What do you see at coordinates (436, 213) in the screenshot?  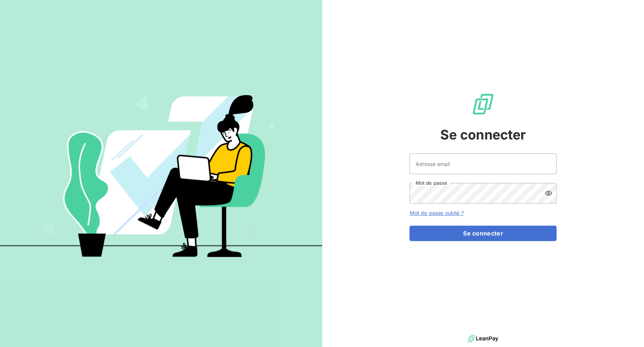 I see `a: Mot de passe oublié ?` at bounding box center [436, 213].